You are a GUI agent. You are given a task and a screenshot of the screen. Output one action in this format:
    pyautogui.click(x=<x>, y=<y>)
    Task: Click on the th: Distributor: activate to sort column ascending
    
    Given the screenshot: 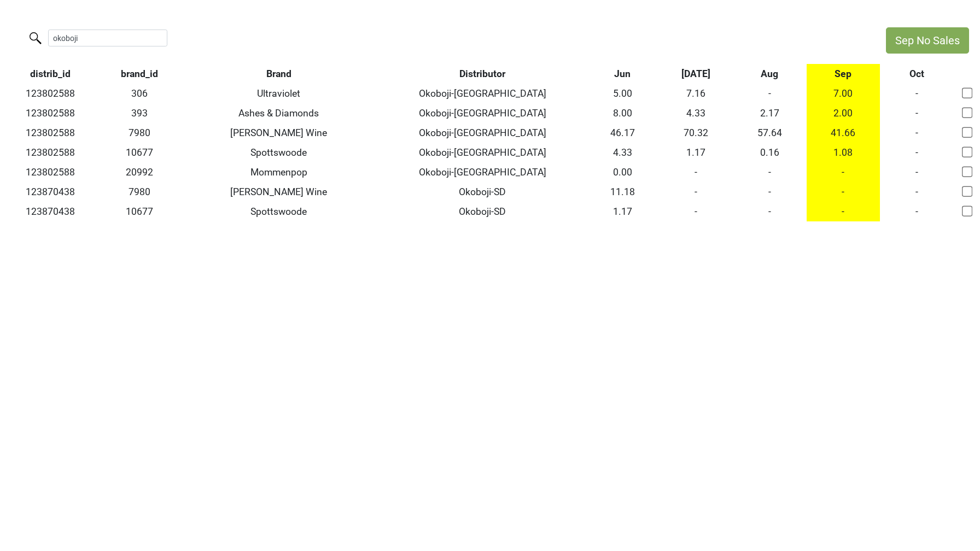 What is the action you would take?
    pyautogui.click(x=482, y=74)
    